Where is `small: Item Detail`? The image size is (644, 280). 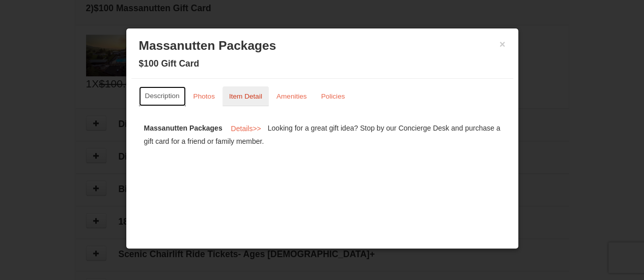
small: Item Detail is located at coordinates (245, 96).